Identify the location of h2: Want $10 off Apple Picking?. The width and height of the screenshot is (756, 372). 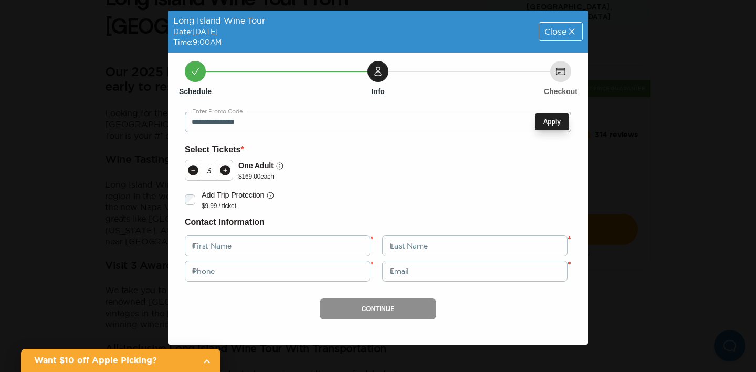
(114, 360).